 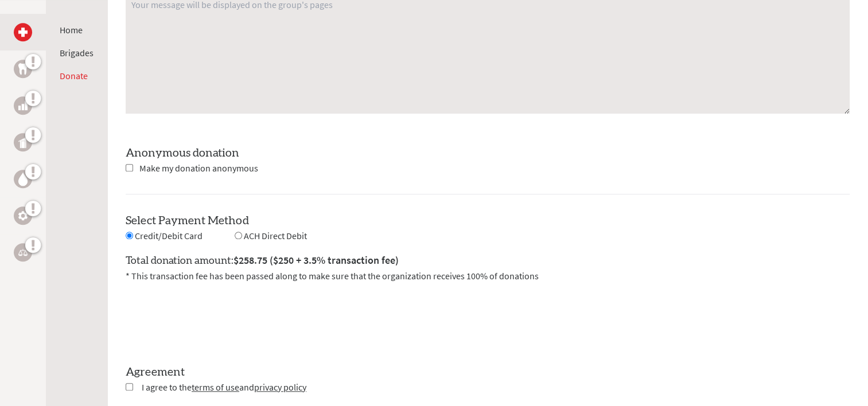 I want to click on img: Dental, so click(x=23, y=68).